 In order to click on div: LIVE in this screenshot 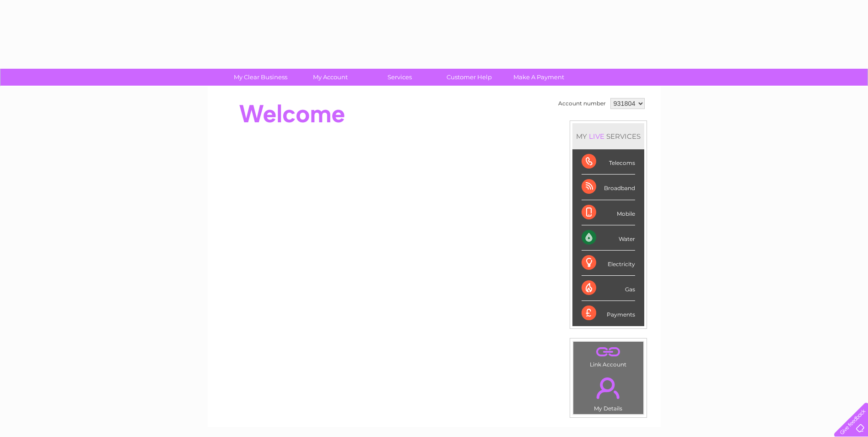, I will do `click(596, 136)`.